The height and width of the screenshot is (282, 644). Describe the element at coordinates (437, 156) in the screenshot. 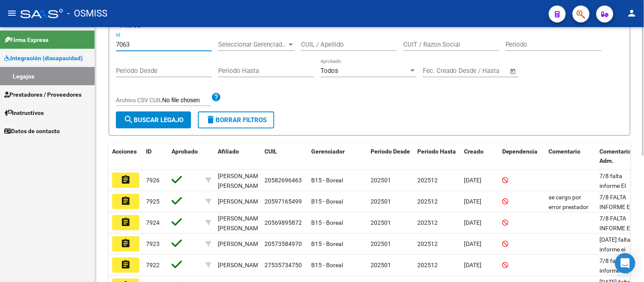

I see `datatable-header-cell: Periodo Hasta` at that location.